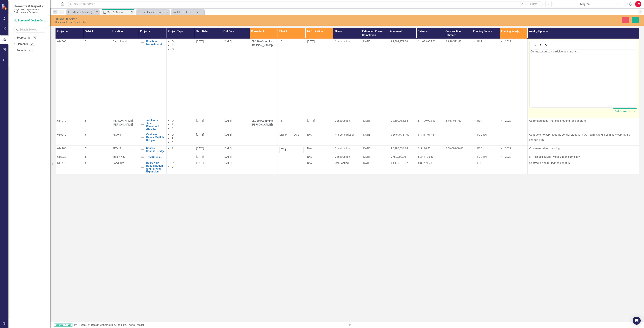 The width and height of the screenshot is (644, 328). I want to click on a: Bureau of Design Construction, so click(30, 21).